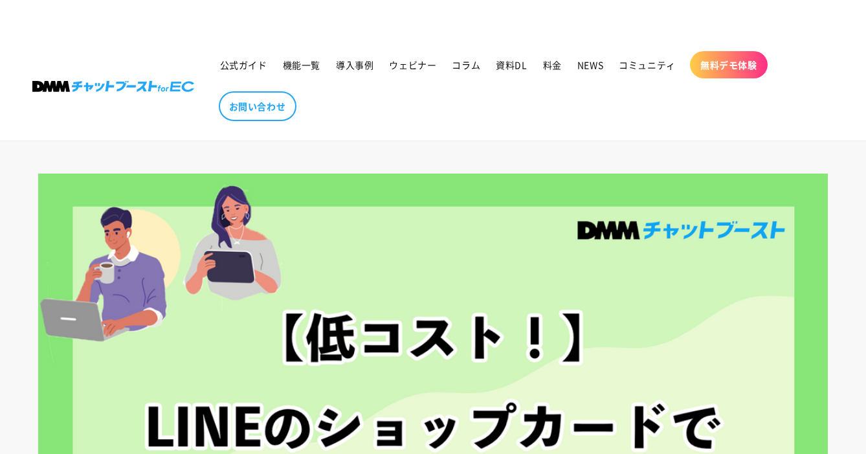  Describe the element at coordinates (590, 65) in the screenshot. I see `a: NEWS` at that location.